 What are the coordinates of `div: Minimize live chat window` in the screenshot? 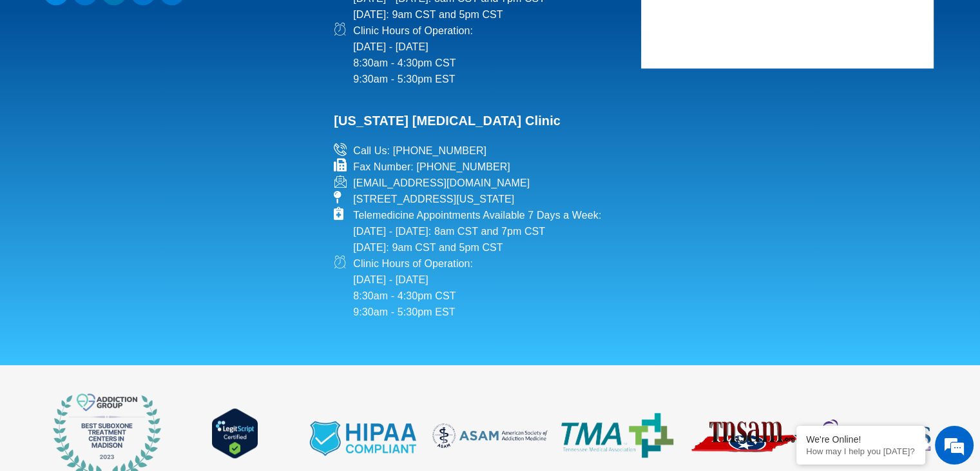 It's located at (227, 22).